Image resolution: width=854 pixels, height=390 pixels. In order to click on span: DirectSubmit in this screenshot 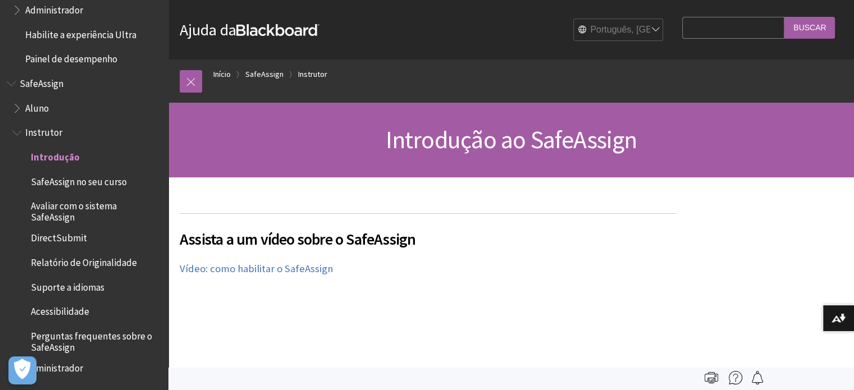, I will do `click(59, 236)`.